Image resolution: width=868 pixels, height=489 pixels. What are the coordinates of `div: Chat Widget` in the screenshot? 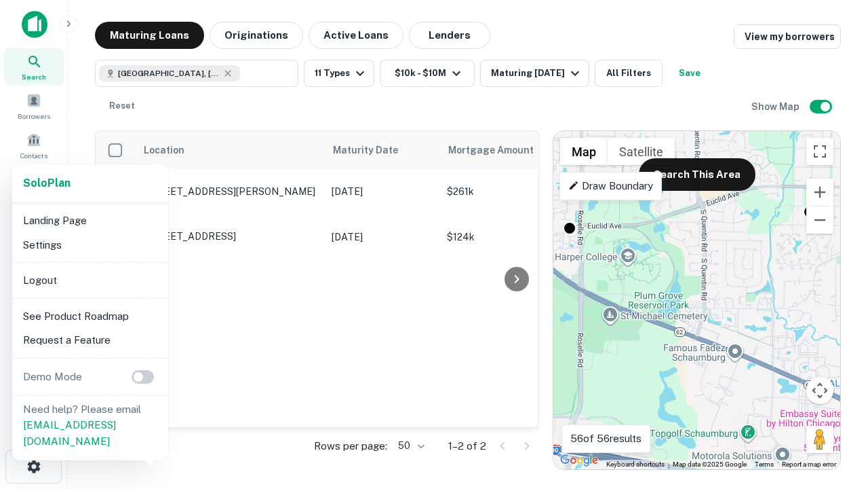 It's located at (835, 413).